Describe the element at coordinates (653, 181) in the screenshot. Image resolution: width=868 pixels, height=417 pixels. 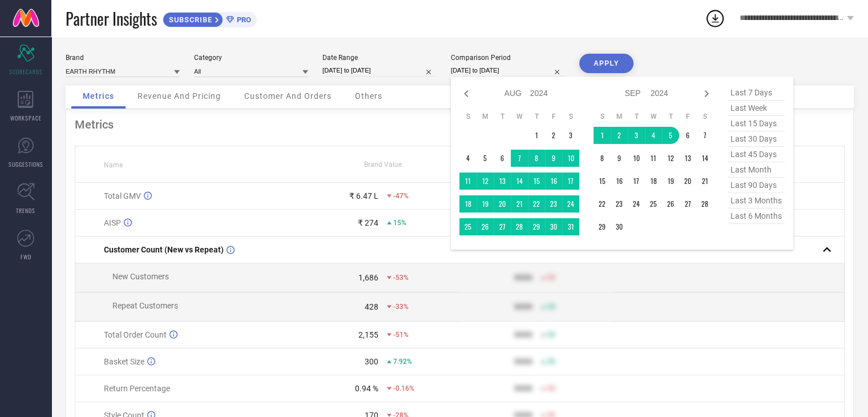
I see `td: Wed Sep 18 2024` at that location.